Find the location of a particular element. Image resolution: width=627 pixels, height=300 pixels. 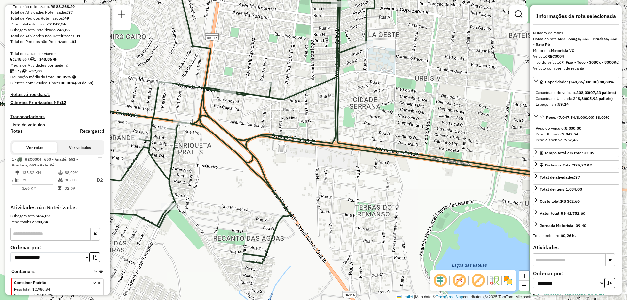

td: 88,09% is located at coordinates (77, 173).